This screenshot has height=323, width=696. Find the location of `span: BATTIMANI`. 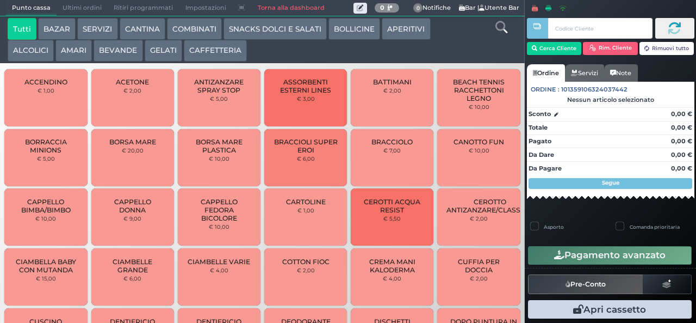

span: BATTIMANI is located at coordinates (392, 82).